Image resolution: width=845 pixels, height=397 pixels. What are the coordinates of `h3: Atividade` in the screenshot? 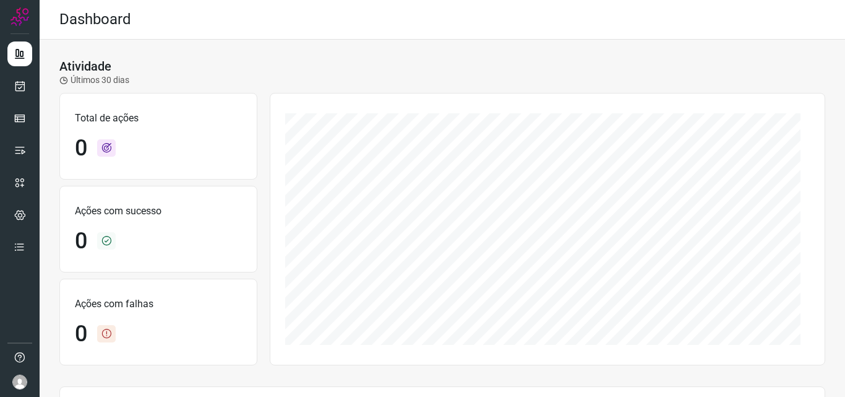 It's located at (85, 66).